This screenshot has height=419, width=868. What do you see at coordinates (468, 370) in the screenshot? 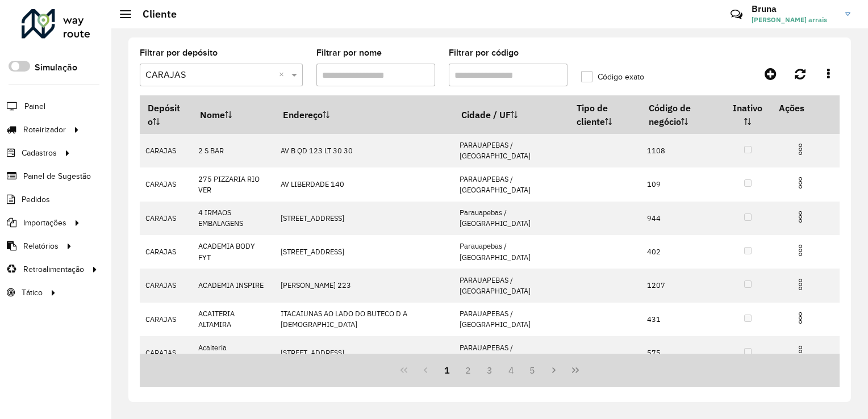
I see `button: 2` at bounding box center [468, 370].